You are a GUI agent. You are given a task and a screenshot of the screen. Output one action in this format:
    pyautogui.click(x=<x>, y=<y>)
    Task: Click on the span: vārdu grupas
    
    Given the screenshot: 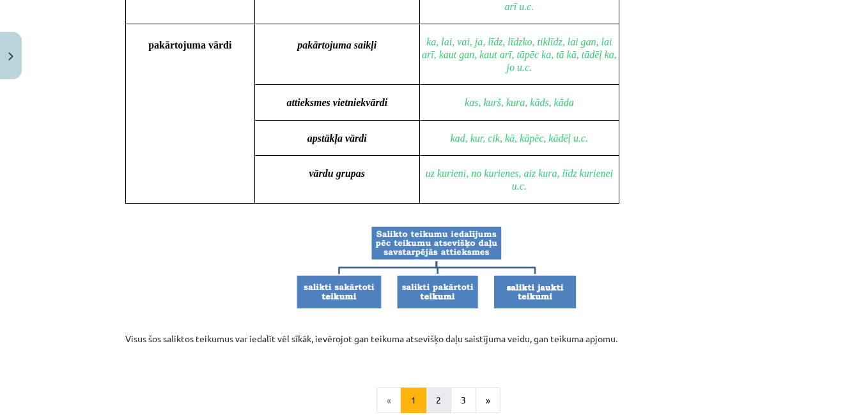 What is the action you would take?
    pyautogui.click(x=337, y=173)
    